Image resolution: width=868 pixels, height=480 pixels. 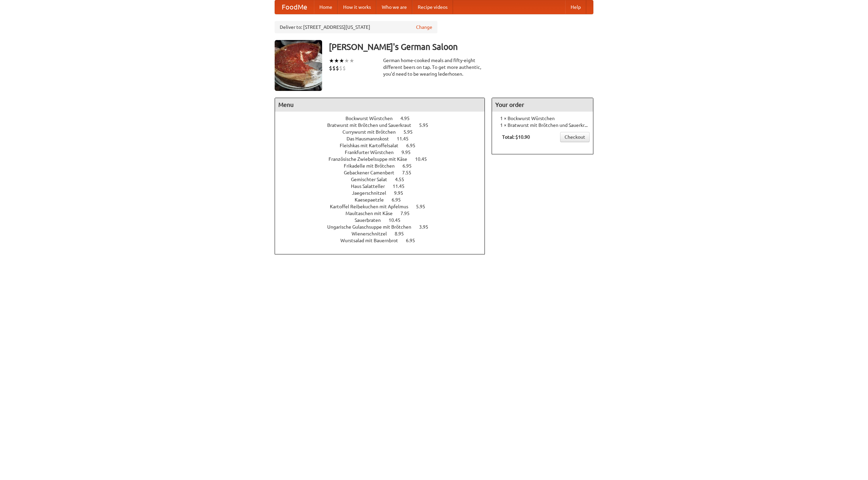 What do you see at coordinates (372, 166) in the screenshot?
I see `span: Frikadelle mit Brötchen` at bounding box center [372, 166].